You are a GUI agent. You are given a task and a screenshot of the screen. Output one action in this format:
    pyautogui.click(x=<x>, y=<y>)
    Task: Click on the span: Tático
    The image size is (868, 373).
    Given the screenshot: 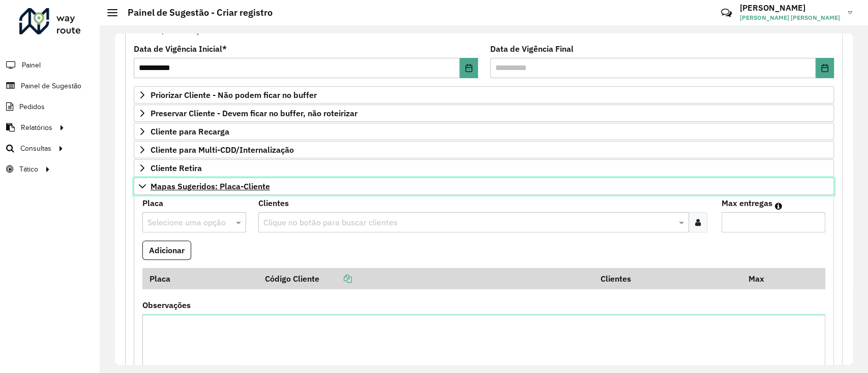 What is the action you would take?
    pyautogui.click(x=29, y=169)
    